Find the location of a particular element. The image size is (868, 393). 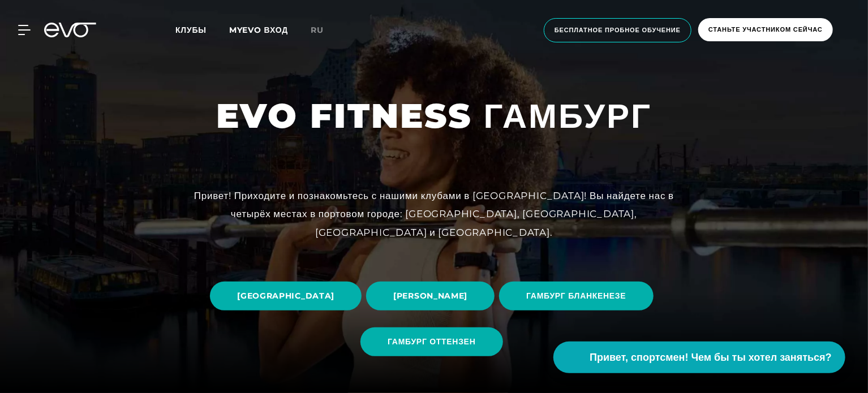

a: ГАМБУРГ ОТТЕНЗЕН is located at coordinates (433, 342).